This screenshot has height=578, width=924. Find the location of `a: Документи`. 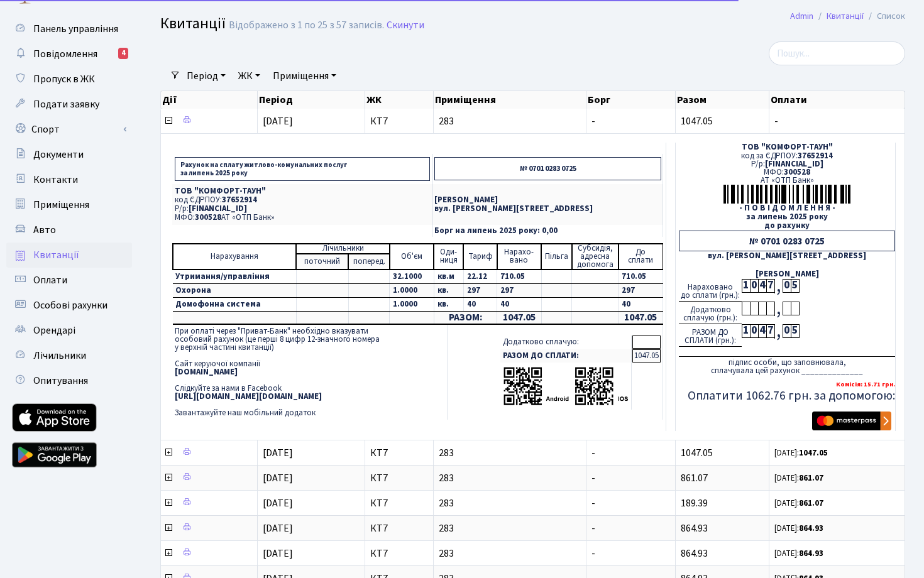

a: Документи is located at coordinates (69, 155).